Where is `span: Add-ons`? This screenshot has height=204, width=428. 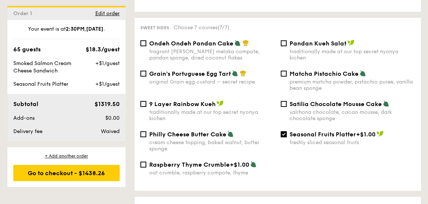 span: Add-ons is located at coordinates (24, 118).